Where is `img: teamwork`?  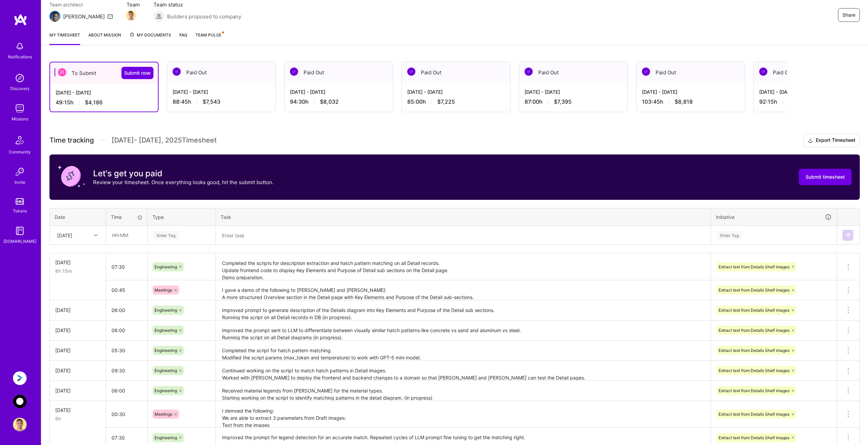 img: teamwork is located at coordinates (19, 108).